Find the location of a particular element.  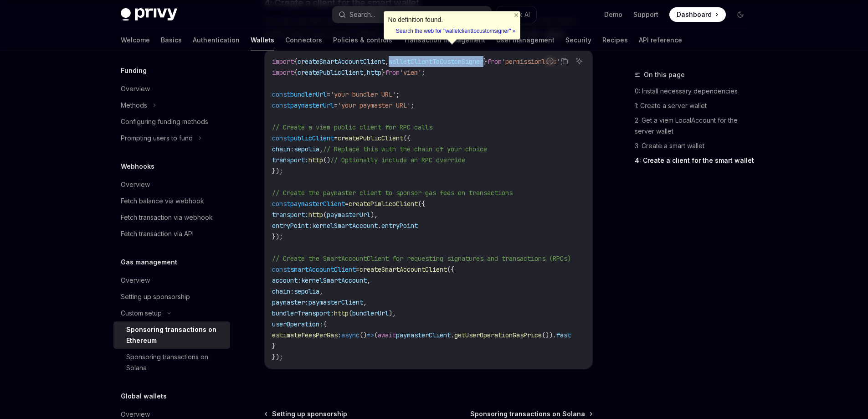

a: User management is located at coordinates (525, 40).